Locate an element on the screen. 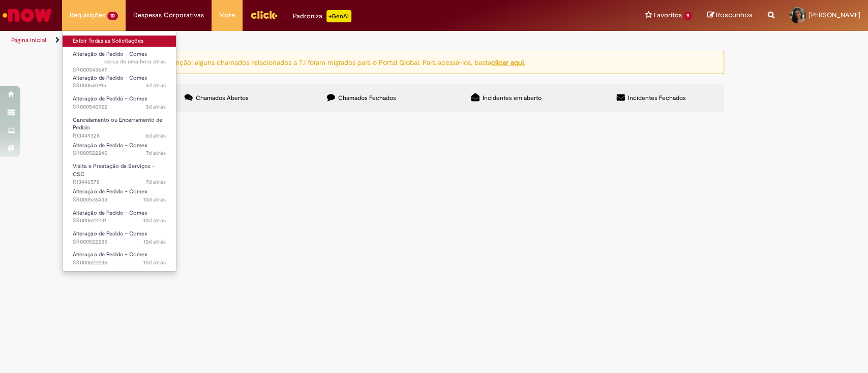  img: ServiceNow is located at coordinates (27, 15).